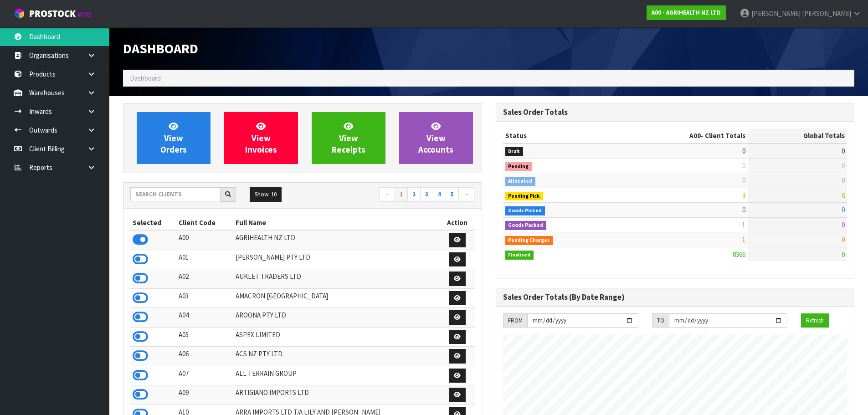 The height and width of the screenshot is (415, 868). Describe the element at coordinates (675, 297) in the screenshot. I see `h3: Sales Order Totals (By Date Range)` at that location.